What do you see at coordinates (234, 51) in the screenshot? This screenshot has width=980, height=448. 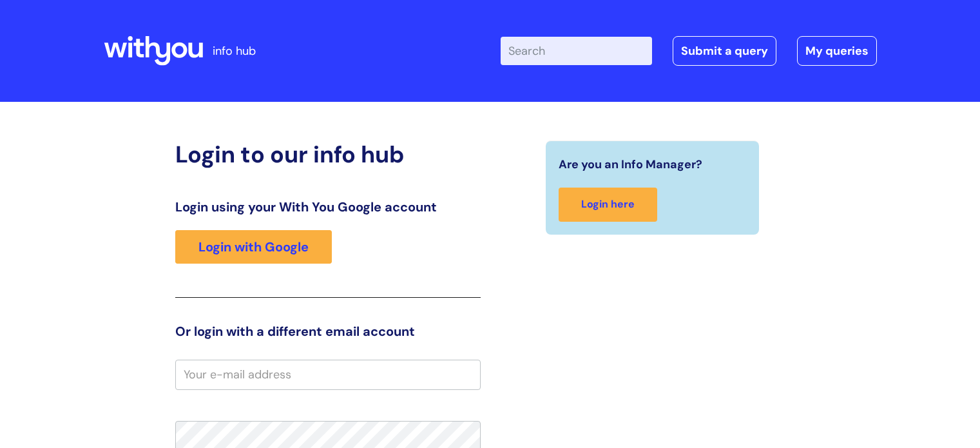 I see `p: info hub` at bounding box center [234, 51].